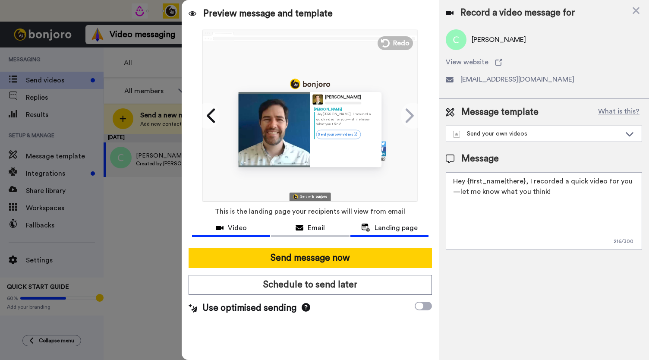 The height and width of the screenshot is (360, 649). Describe the element at coordinates (480, 159) in the screenshot. I see `span: Message` at that location.